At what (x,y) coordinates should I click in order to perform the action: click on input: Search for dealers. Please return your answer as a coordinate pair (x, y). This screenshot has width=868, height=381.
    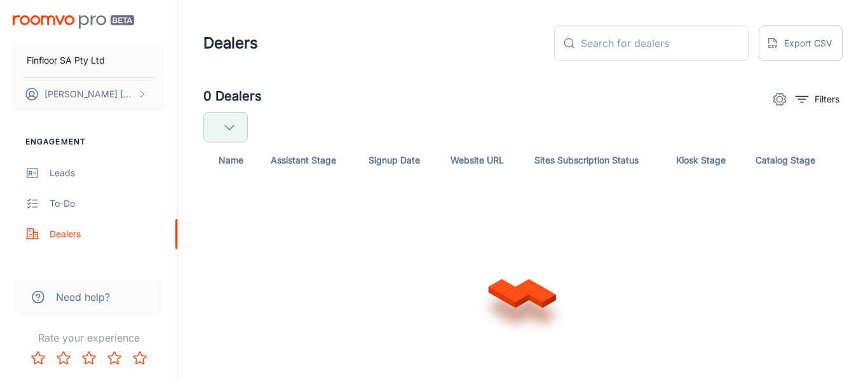
    Looking at the image, I should click on (664, 43).